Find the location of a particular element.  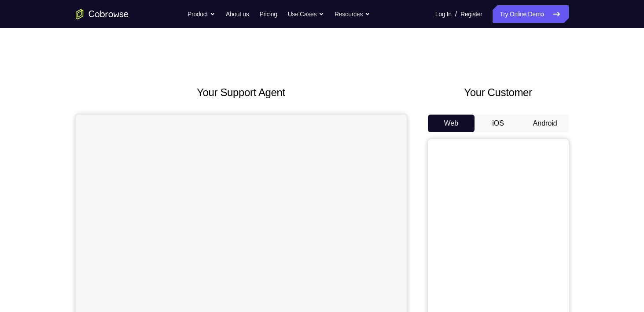

h2: Your Customer is located at coordinates (498, 93).